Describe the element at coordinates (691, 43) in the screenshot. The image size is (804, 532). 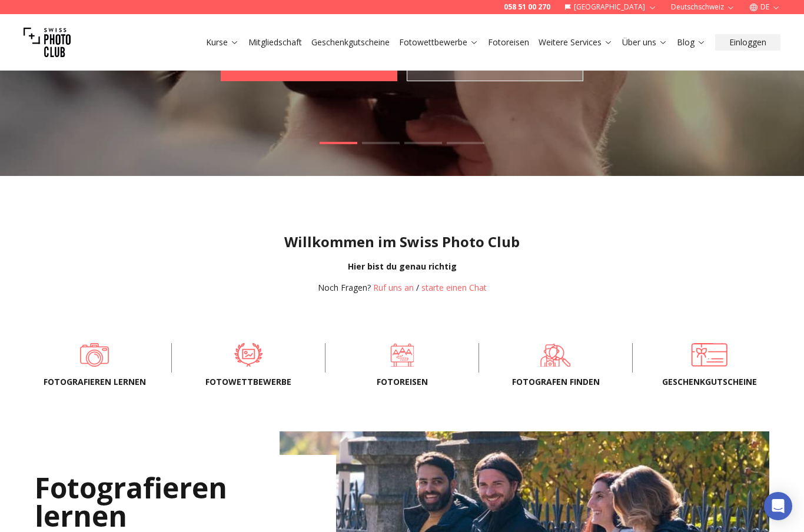
I see `button: Blog` at that location.